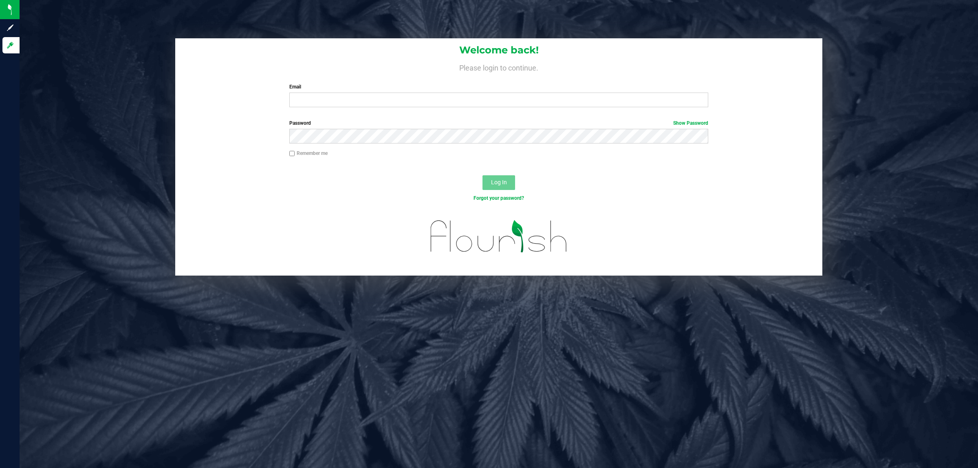 Image resolution: width=978 pixels, height=468 pixels. Describe the element at coordinates (499, 50) in the screenshot. I see `h1: Welcome back!` at that location.